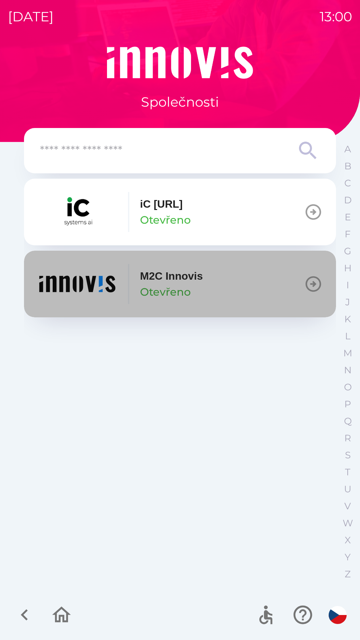 The image size is (360, 640). What do you see at coordinates (348, 574) in the screenshot?
I see `p: Z` at bounding box center [348, 574].